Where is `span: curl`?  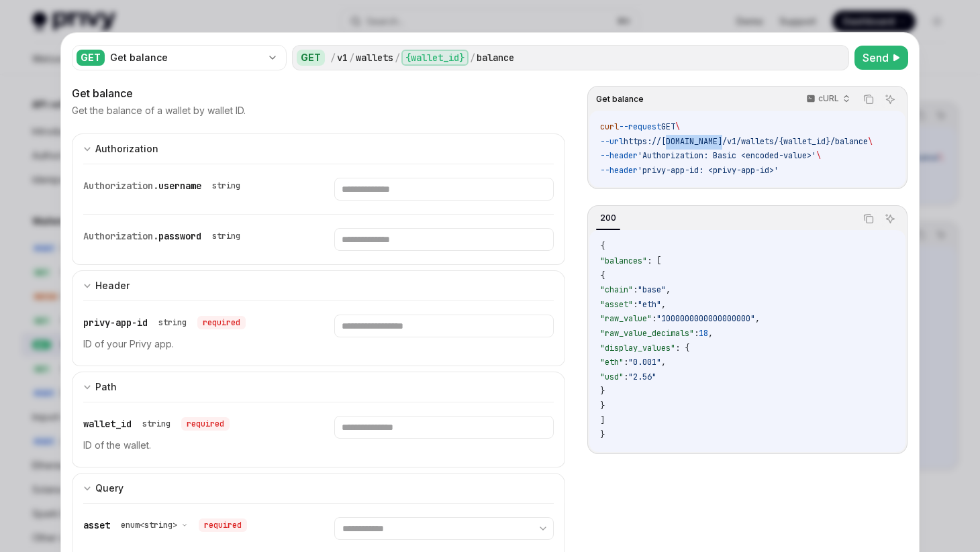
span: curl is located at coordinates (610, 127).